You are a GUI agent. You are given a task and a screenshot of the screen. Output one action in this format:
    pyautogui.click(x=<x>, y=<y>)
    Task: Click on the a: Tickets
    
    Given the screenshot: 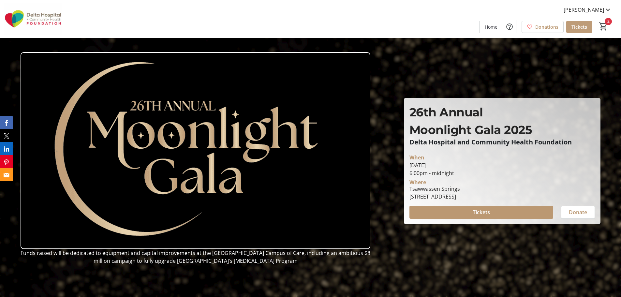 What is the action you would take?
    pyautogui.click(x=580, y=27)
    